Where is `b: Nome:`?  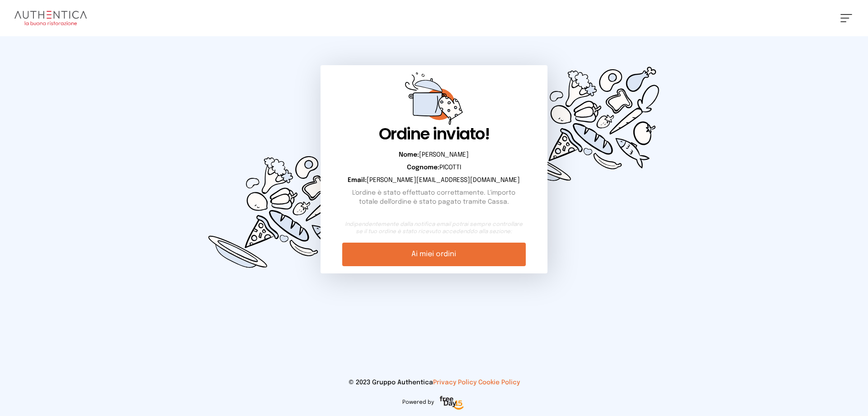 b: Nome: is located at coordinates (409, 155).